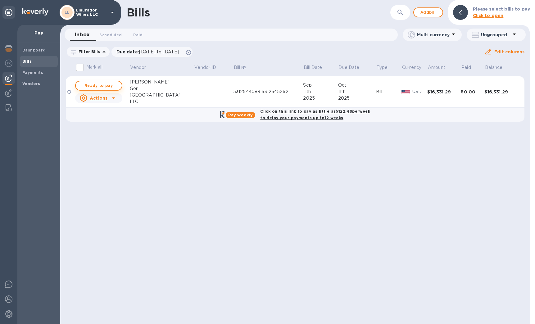  What do you see at coordinates (92, 12) in the screenshot?
I see `p: Llaurador Wines LLC` at bounding box center [92, 12].